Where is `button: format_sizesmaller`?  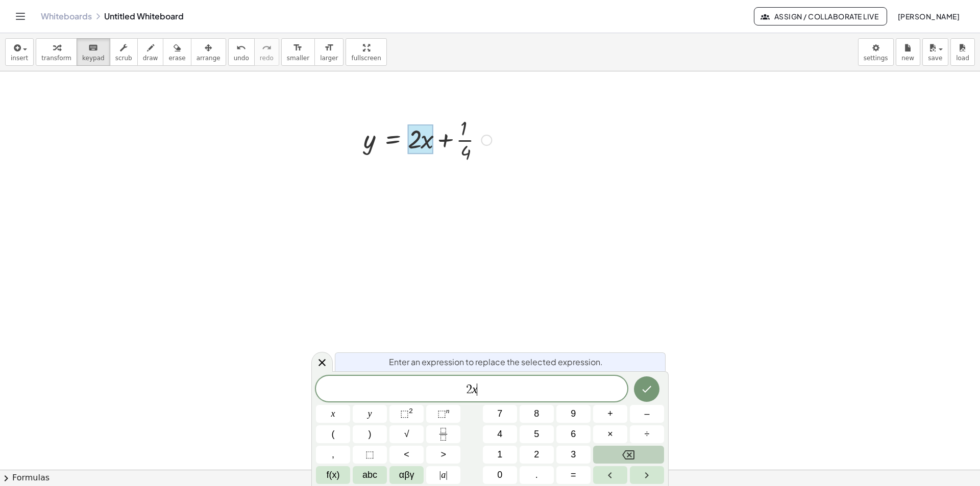 button: format_sizesmaller is located at coordinates (298, 52).